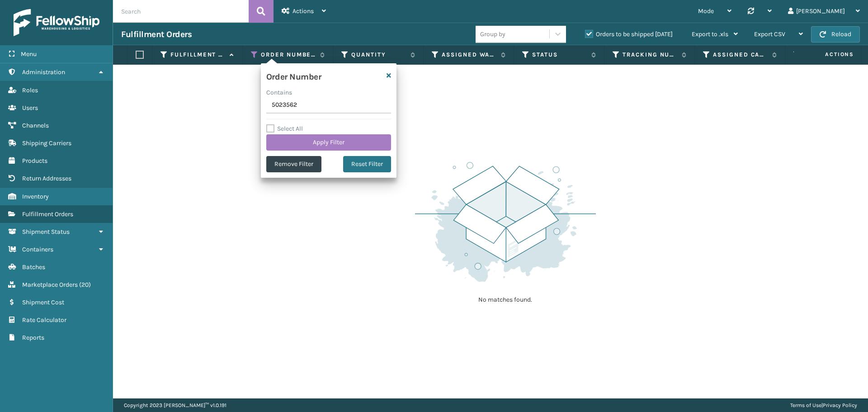 This screenshot has width=868, height=412. I want to click on span: Fulfillment Orders, so click(47, 214).